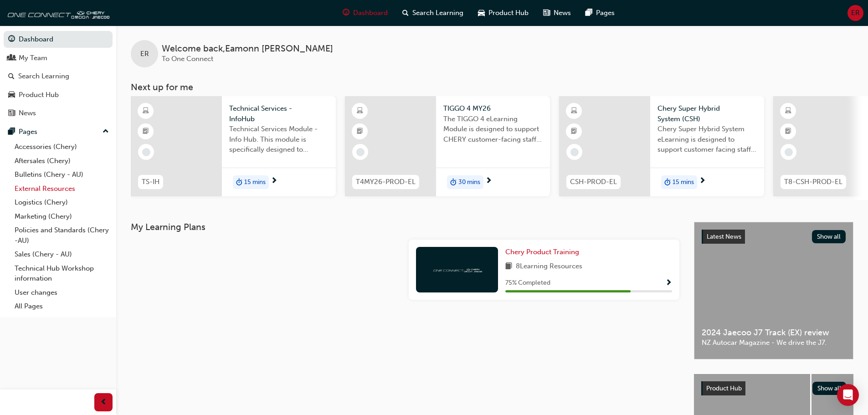  What do you see at coordinates (493, 108) in the screenshot?
I see `span: TIGGO 4 MY26` at bounding box center [493, 108].